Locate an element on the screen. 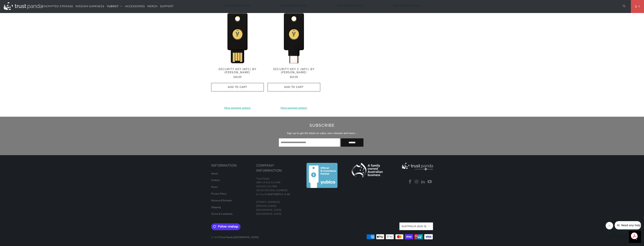 This screenshot has height=246, width=644. a: About is located at coordinates (215, 173).